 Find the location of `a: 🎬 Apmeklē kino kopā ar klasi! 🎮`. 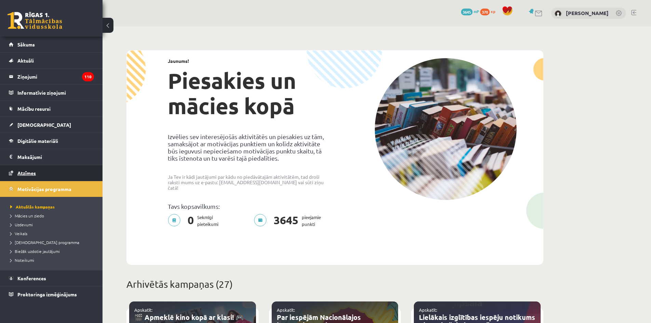

a: 🎬 Apmeklē kino kopā ar klasi! 🎮 is located at coordinates (189, 317).